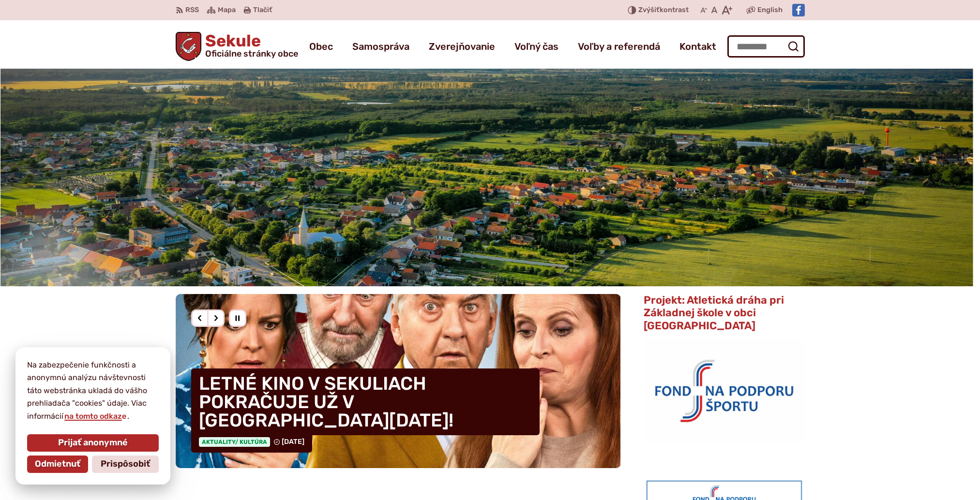 The width and height of the screenshot is (980, 500). Describe the element at coordinates (462, 46) in the screenshot. I see `a: Zverejňovanie` at that location.